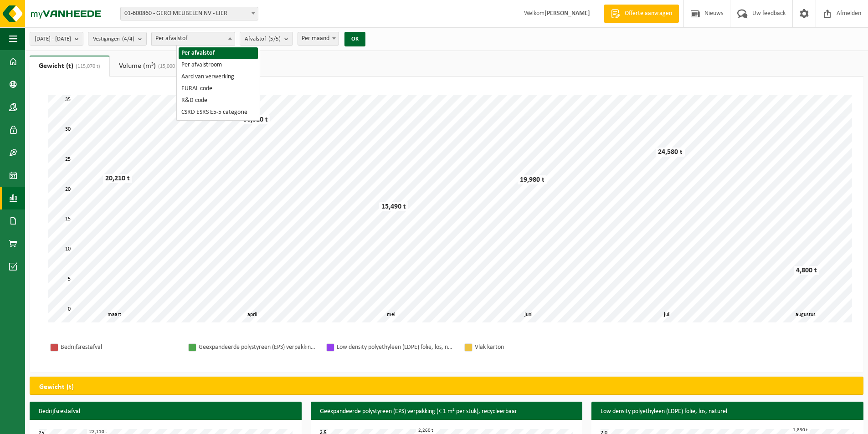 This screenshot has width=868, height=434. I want to click on div: 15,490 t, so click(394, 207).